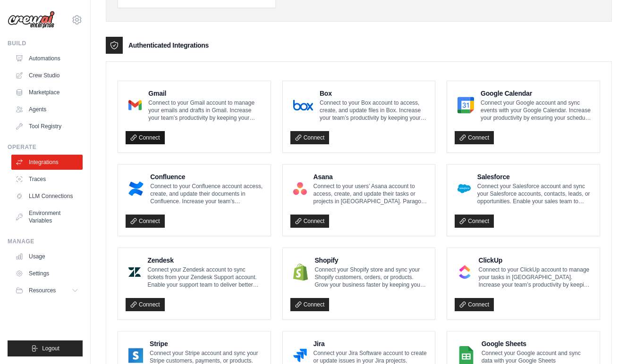 This screenshot has height=364, width=627. What do you see at coordinates (47, 75) in the screenshot?
I see `a: Crew Studio` at bounding box center [47, 75].